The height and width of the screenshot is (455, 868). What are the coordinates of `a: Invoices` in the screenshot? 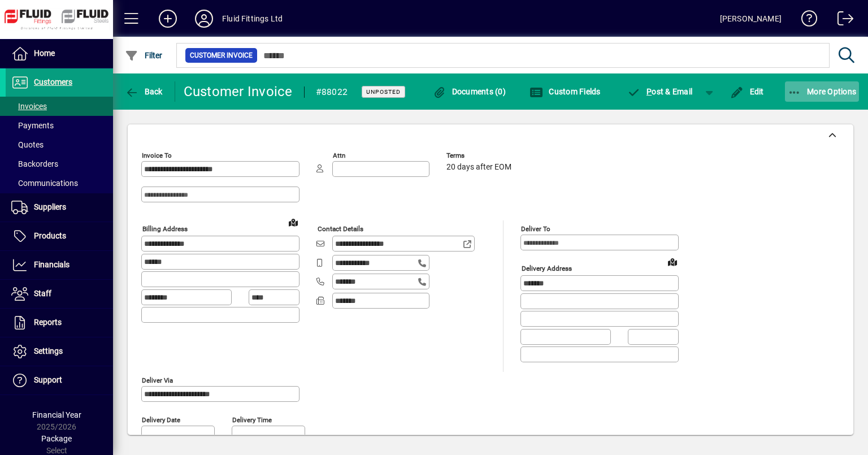 It's located at (59, 107).